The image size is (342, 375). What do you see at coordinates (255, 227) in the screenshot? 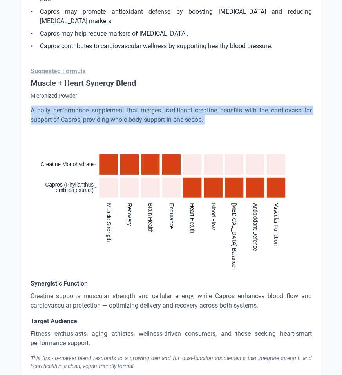
I see `text: Antioxidant Defense` at bounding box center [255, 227].